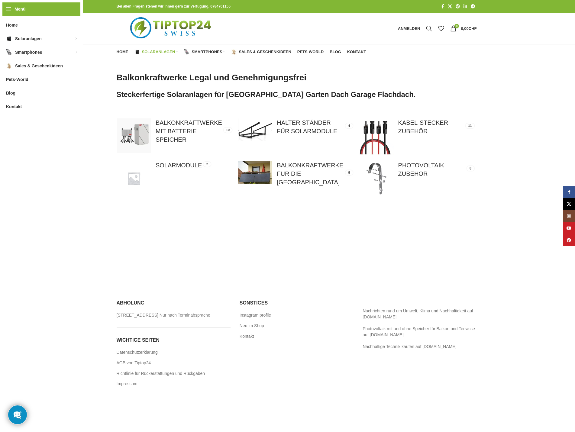 The height and width of the screenshot is (432, 575). Describe the element at coordinates (473, 28) in the screenshot. I see `span: CHF` at that location.